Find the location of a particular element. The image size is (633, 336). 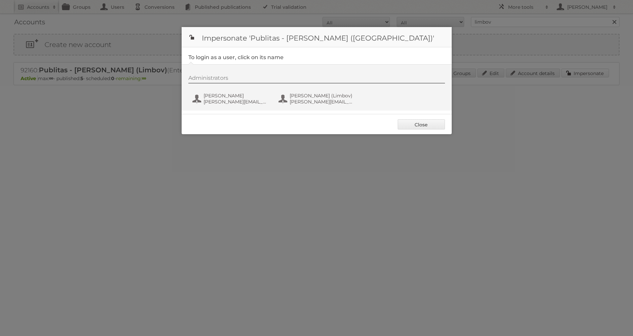

div: Administrators is located at coordinates (317, 79).